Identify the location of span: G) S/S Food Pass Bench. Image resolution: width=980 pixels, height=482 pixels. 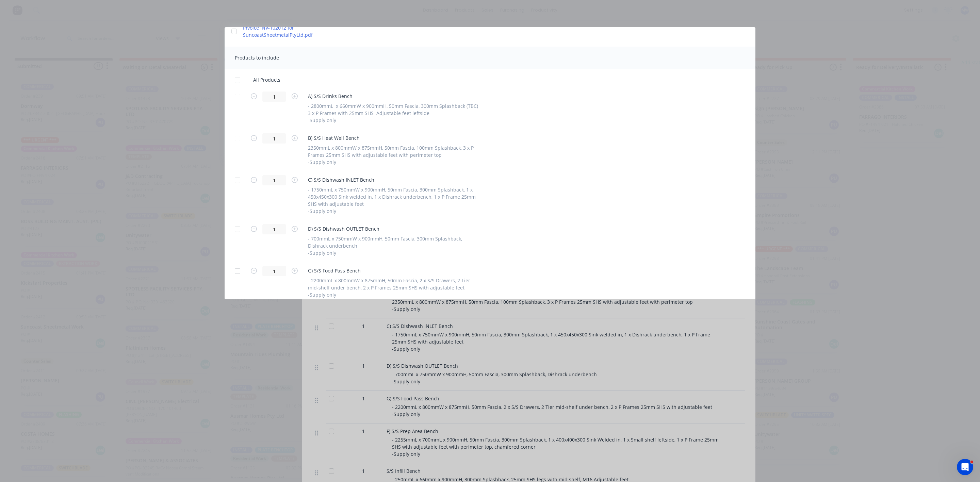
(393, 270).